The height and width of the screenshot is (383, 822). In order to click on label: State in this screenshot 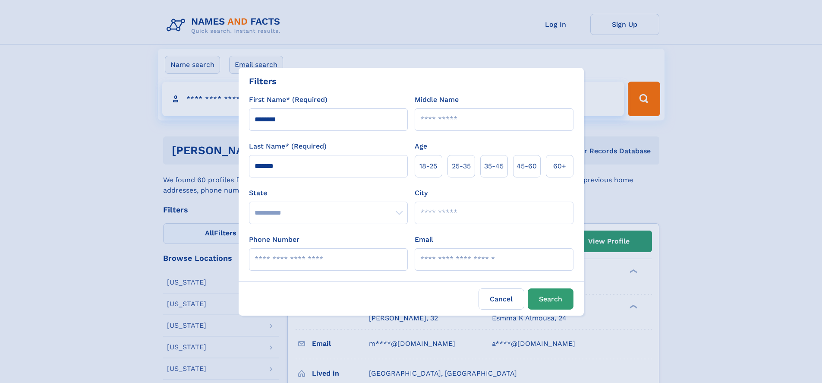, I will do `click(328, 193)`.